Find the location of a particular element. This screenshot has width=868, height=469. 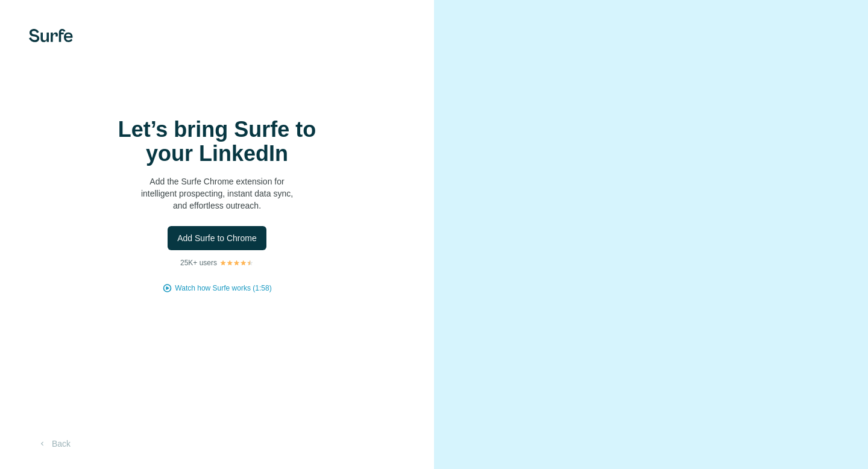

button: Add Surfe to Chrome is located at coordinates (217, 238).